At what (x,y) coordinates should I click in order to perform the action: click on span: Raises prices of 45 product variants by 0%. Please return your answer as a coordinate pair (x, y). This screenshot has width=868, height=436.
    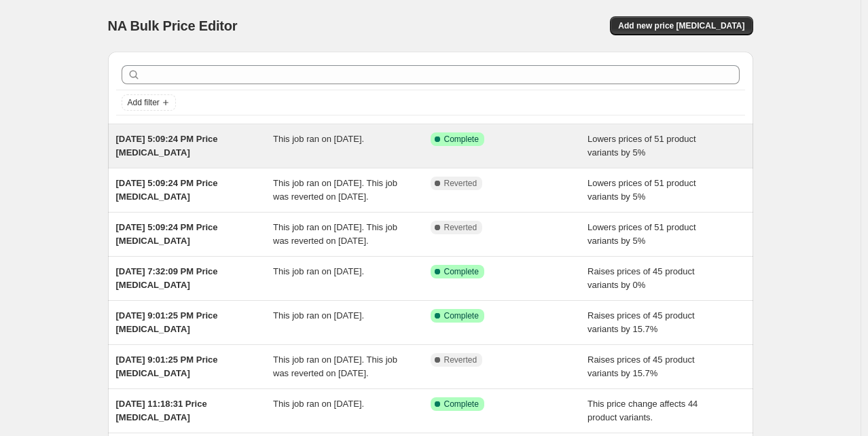
    Looking at the image, I should click on (641, 278).